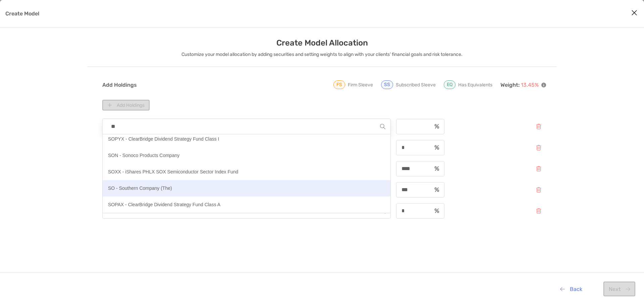 Image resolution: width=644 pixels, height=305 pixels. What do you see at coordinates (635, 13) in the screenshot?
I see `button: Close modal` at bounding box center [635, 13].